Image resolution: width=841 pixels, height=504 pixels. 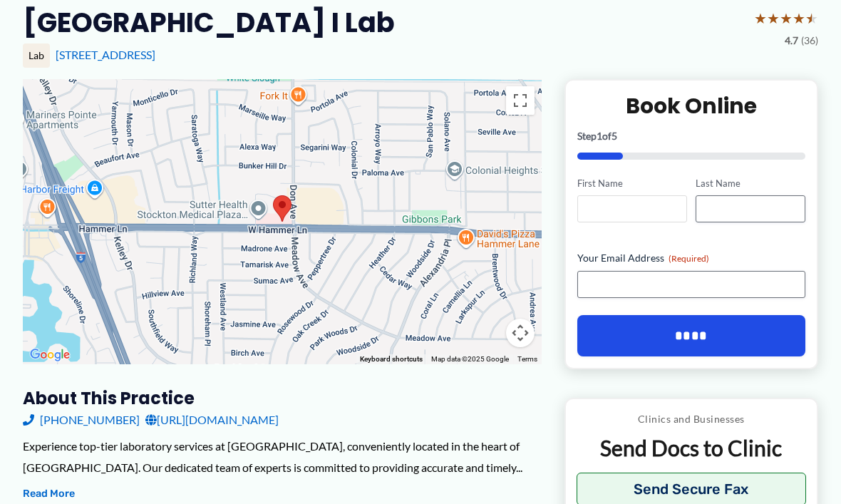 I want to click on span: Map data ©2025 Google, so click(x=470, y=358).